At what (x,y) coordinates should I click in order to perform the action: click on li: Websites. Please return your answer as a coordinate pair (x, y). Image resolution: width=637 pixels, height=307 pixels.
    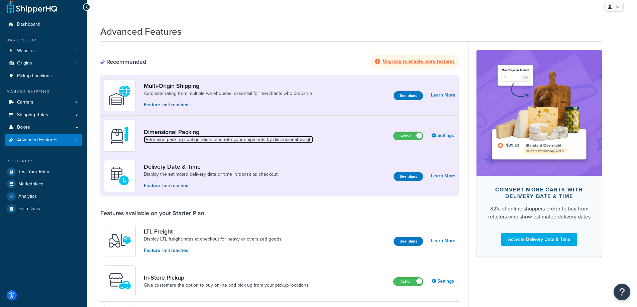
    Looking at the image, I should click on (43, 51).